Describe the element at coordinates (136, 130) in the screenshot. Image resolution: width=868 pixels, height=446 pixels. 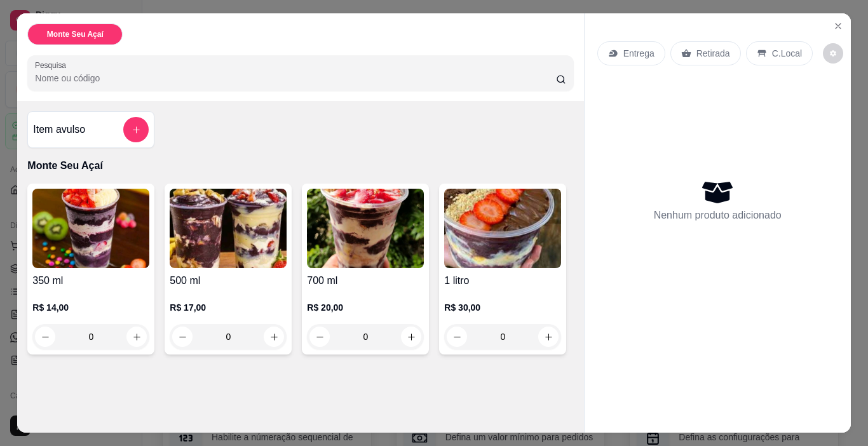
I see `button: add-separate-item` at that location.